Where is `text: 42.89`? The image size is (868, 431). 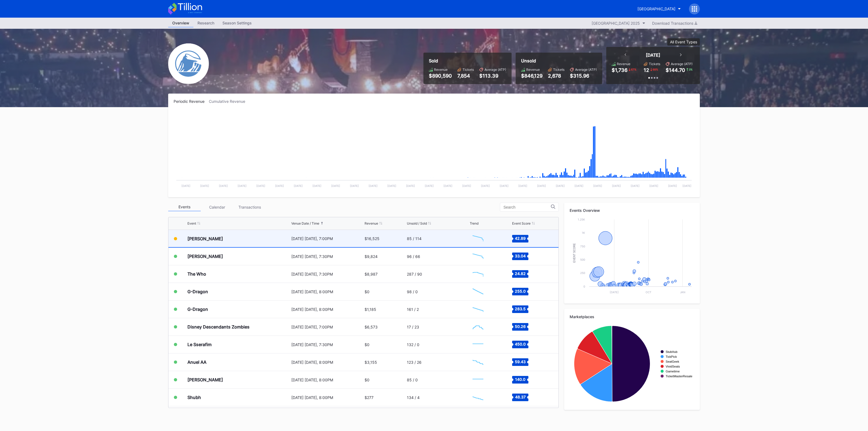 text: 42.89 is located at coordinates (521, 238).